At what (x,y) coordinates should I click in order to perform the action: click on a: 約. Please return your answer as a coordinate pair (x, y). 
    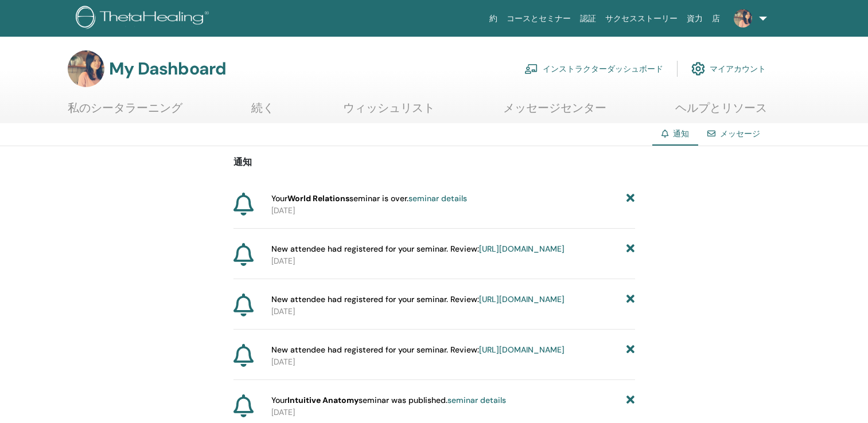
    Looking at the image, I should click on (493, 19).